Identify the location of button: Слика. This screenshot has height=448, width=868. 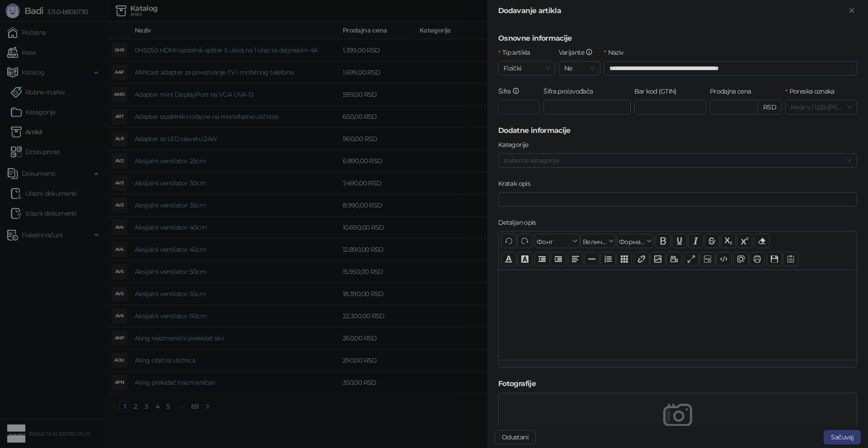
(657, 259).